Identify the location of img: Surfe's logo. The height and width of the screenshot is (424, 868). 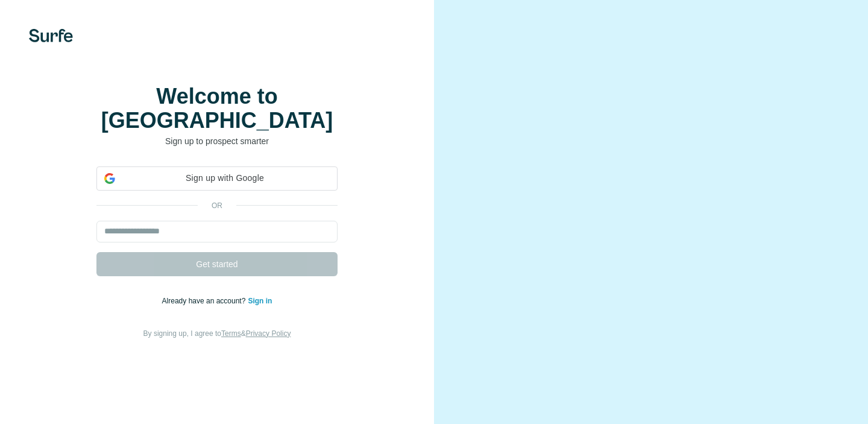
(50, 36).